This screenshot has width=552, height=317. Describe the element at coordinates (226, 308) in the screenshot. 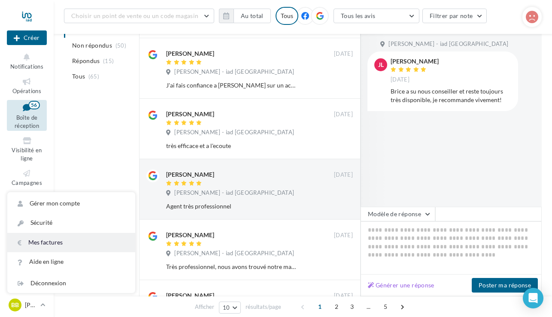

I see `span: 10` at that location.